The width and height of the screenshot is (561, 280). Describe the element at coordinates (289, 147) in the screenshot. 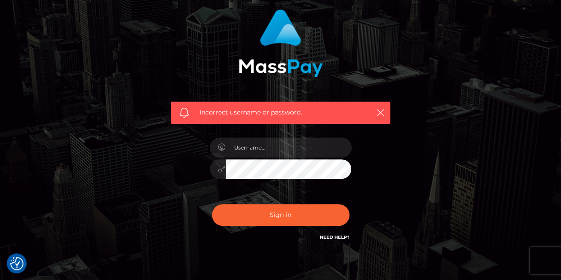

I see `input: Username...` at that location.